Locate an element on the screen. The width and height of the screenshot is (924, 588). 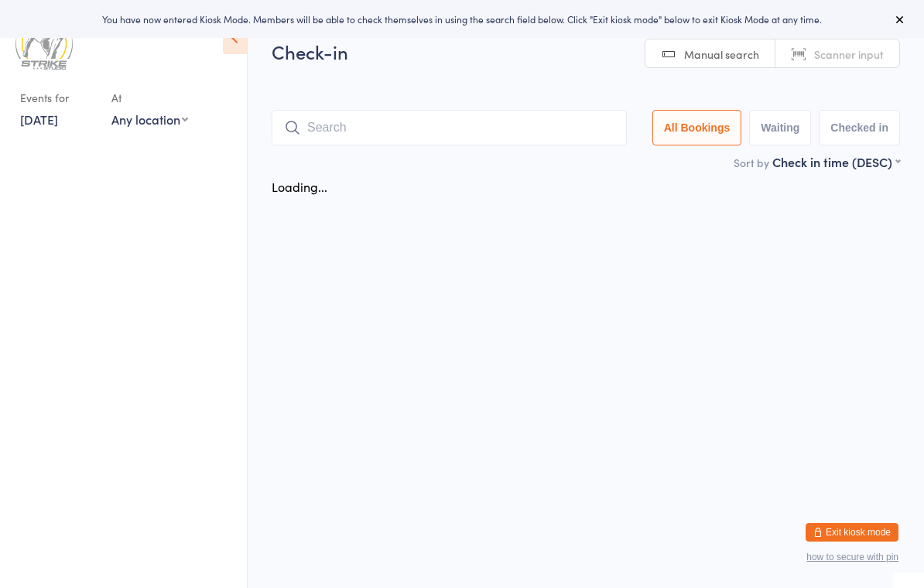
div: Check in time (DESC) is located at coordinates (836, 162).